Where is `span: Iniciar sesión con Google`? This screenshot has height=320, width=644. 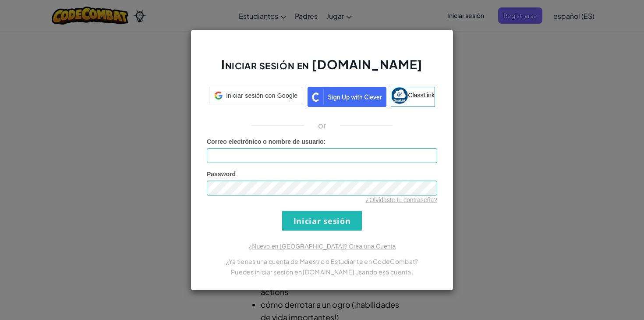
span: Iniciar sesión con Google is located at coordinates (262, 96).